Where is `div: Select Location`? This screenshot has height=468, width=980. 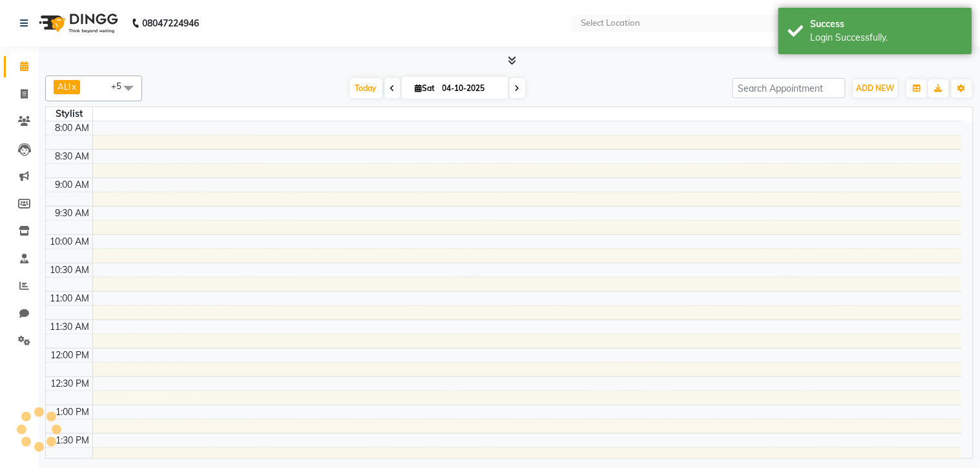 div: Select Location is located at coordinates (610, 23).